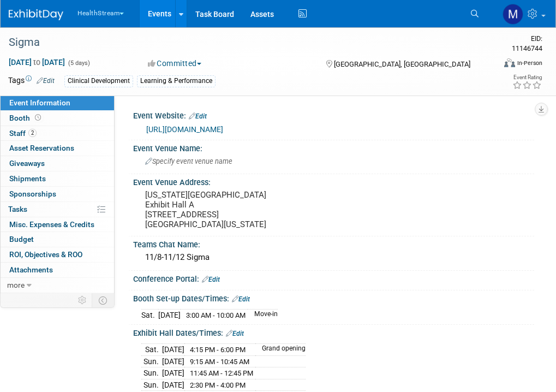 The image size is (556, 392). I want to click on img: ExhibitDay, so click(36, 14).